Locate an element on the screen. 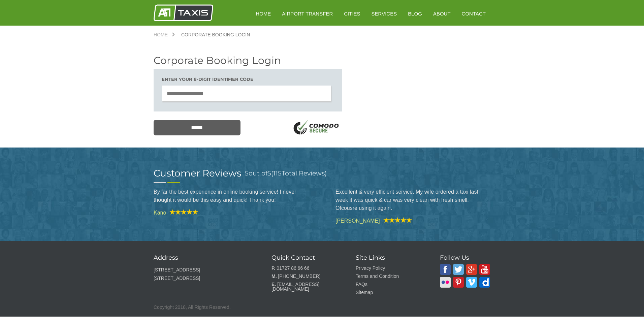 This screenshot has height=324, width=644. a: About is located at coordinates (442, 14).